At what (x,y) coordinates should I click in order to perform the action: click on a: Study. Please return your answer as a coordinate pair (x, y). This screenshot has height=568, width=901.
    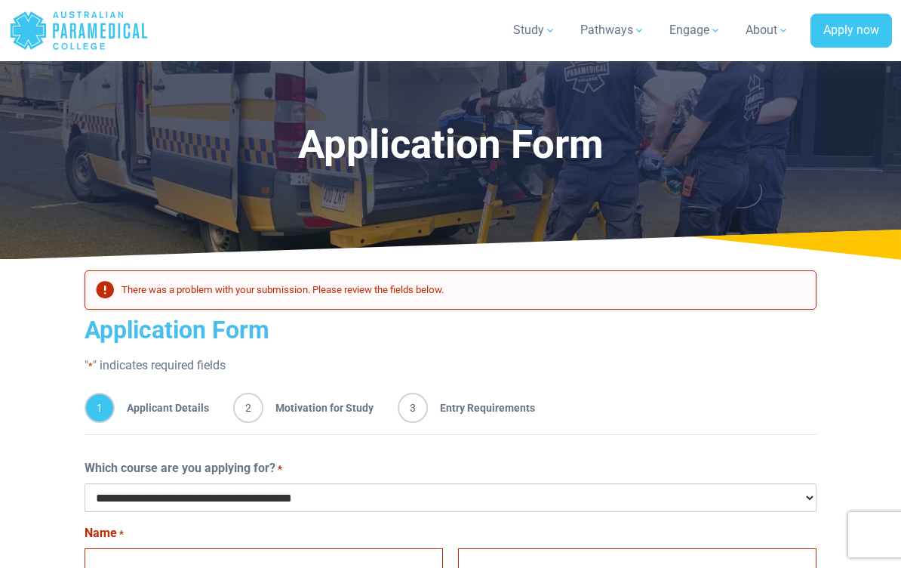
    Looking at the image, I should click on (534, 30).